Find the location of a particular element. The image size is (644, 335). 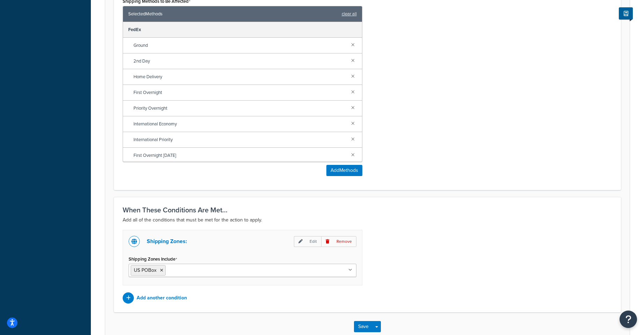

span: Ground is located at coordinates (239, 45).